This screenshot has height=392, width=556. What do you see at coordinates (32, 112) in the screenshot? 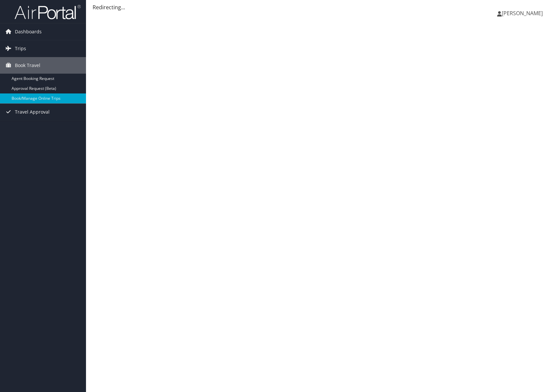
I see `span: Travel Approval` at bounding box center [32, 112].